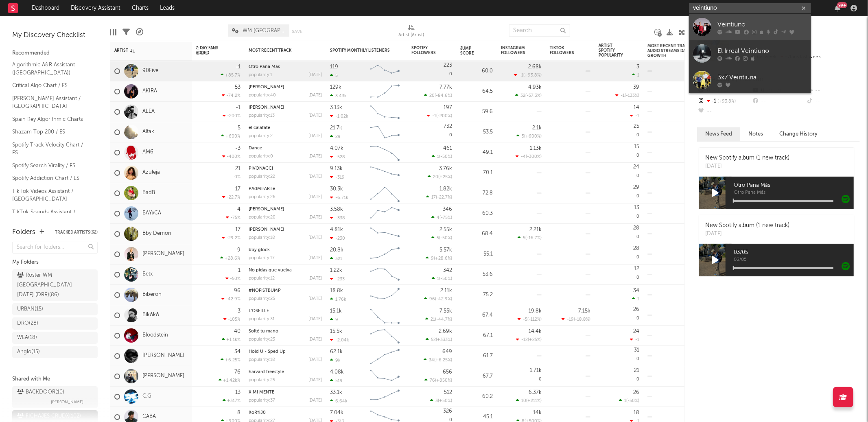 Image resolution: width=868 pixels, height=422 pixels. What do you see at coordinates (750, 53) in the screenshot?
I see `a: El Irreal Veintiuno` at bounding box center [750, 53].